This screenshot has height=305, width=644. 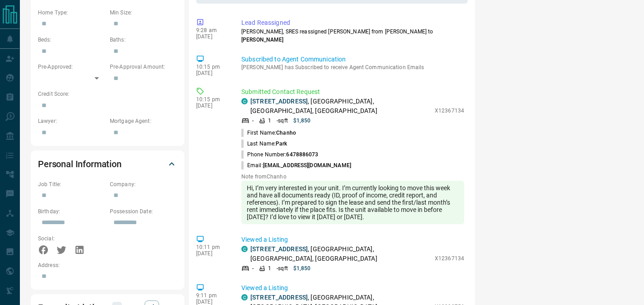 I want to click on p: Address:, so click(x=108, y=265).